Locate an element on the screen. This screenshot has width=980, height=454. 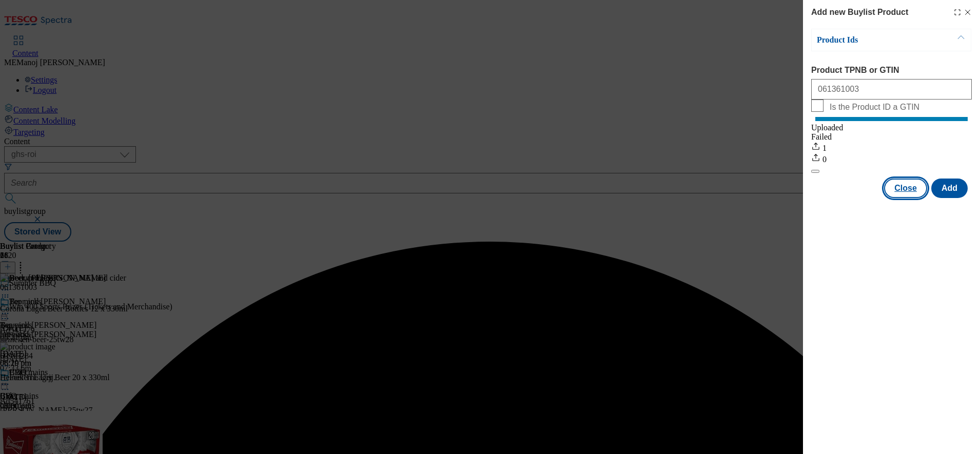
input: Enter 1 or 20 space separated Product TPNB or GTIN is located at coordinates (891, 90).